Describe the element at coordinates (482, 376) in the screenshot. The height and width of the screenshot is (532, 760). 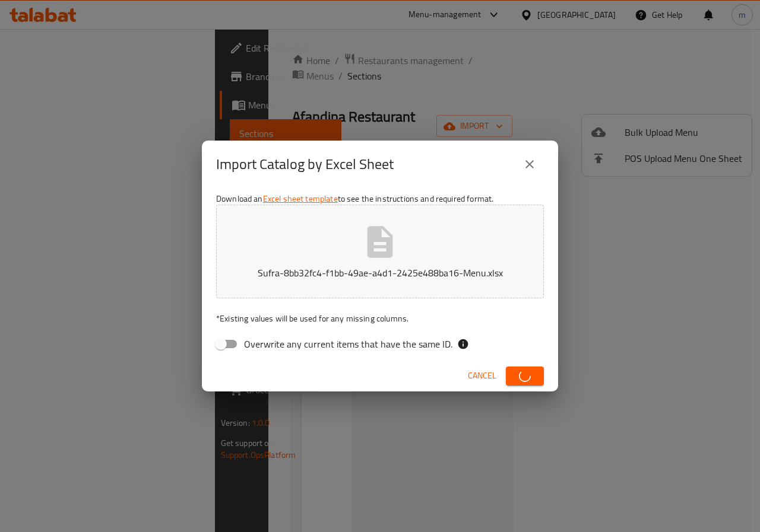
I see `button: Cancel` at that location.